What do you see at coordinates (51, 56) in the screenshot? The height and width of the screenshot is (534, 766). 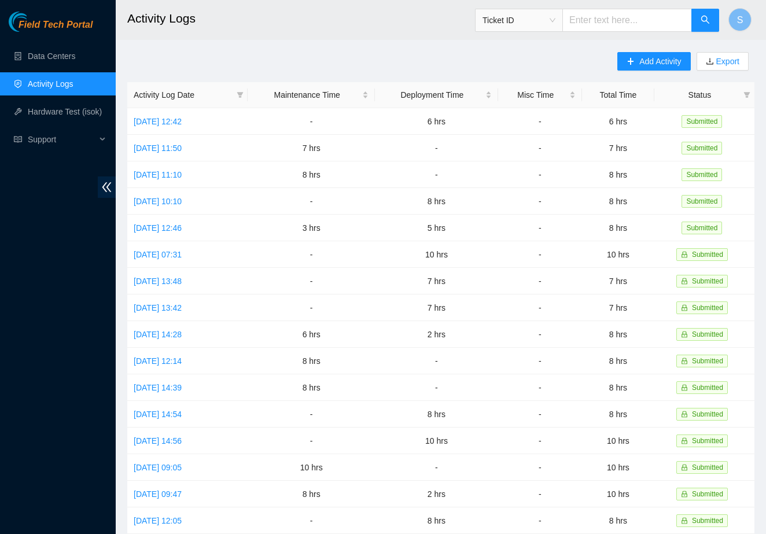 I see `a: Data Centers` at bounding box center [51, 56].